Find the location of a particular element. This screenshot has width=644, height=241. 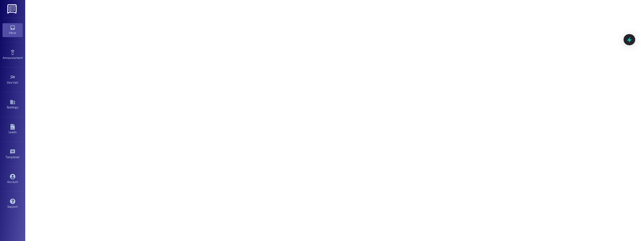

a: Support is located at coordinates (12, 204).